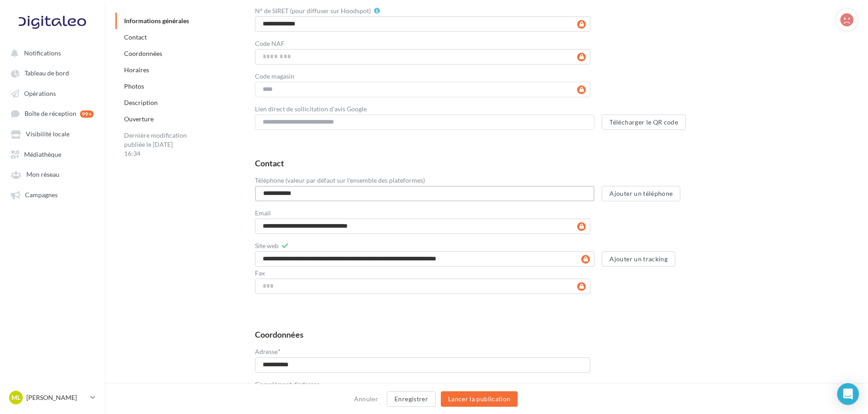  I want to click on span: Tableau de bord, so click(47, 73).